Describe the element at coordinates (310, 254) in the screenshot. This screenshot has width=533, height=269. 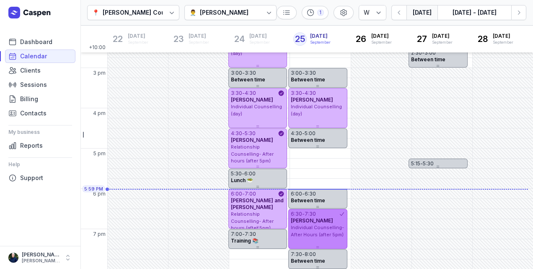
I see `div: 8:00` at that location.